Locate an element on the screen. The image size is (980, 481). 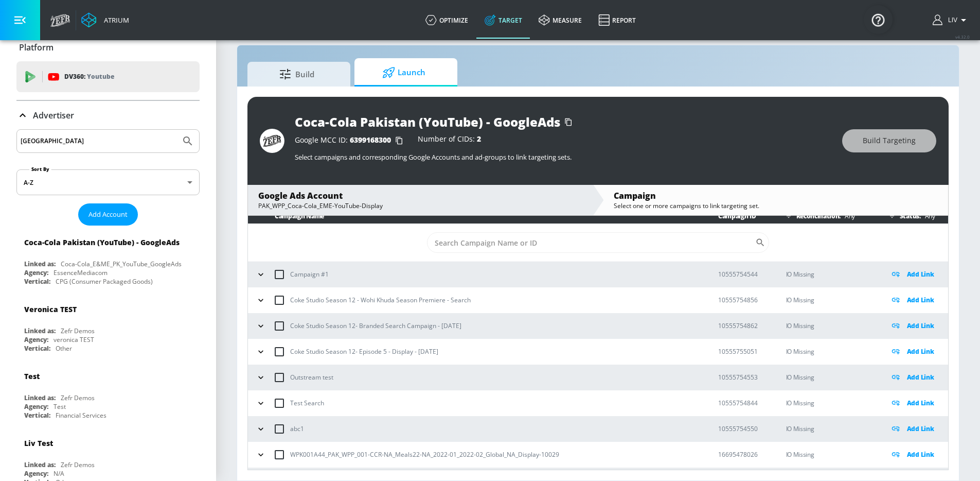
p: Coke Studio Season 12 - Wohi Khuda Season Premiere - Search is located at coordinates (380, 299).